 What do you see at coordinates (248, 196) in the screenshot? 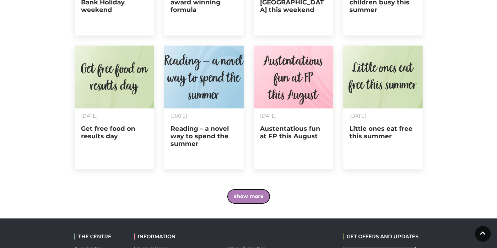
I see `button: show more` at bounding box center [248, 196].